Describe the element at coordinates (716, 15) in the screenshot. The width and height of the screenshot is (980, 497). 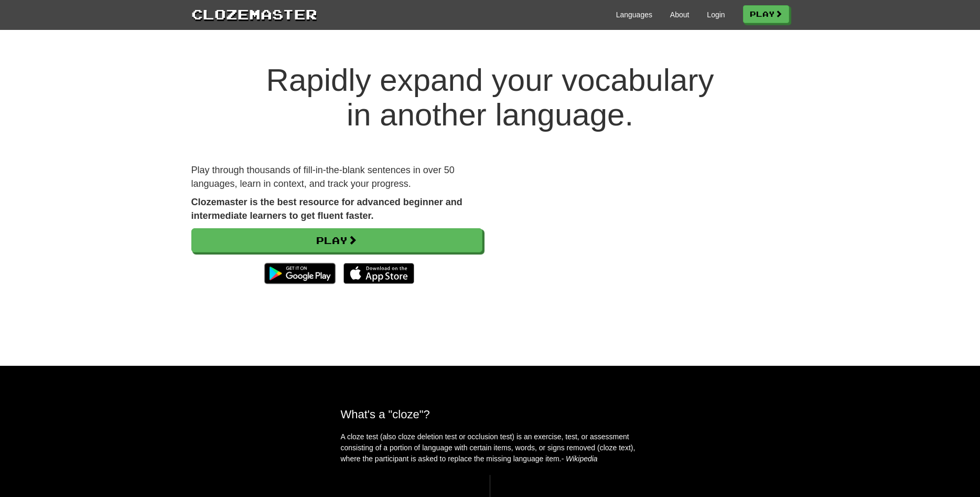
I see `a: Login` at that location.